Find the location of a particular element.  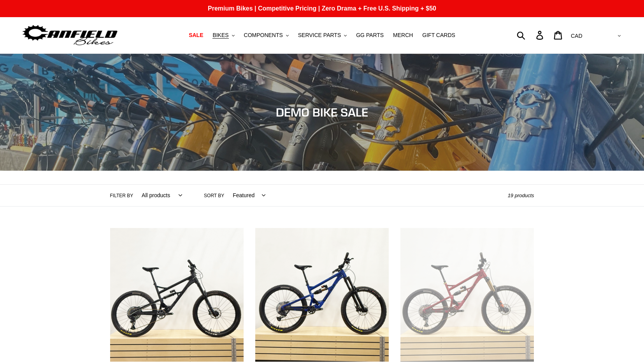

label: Sort by is located at coordinates (214, 196).